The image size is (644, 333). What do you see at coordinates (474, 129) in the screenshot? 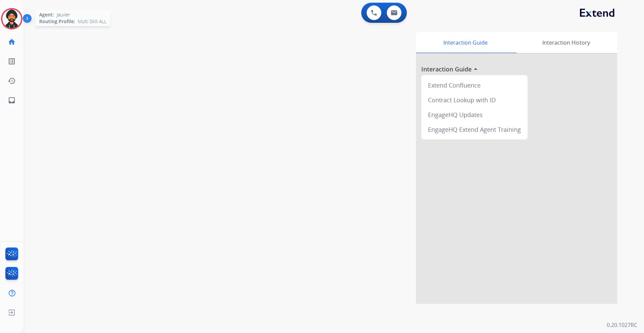
I see `div: EngageHQ Extend Agent Training` at bounding box center [474, 129].